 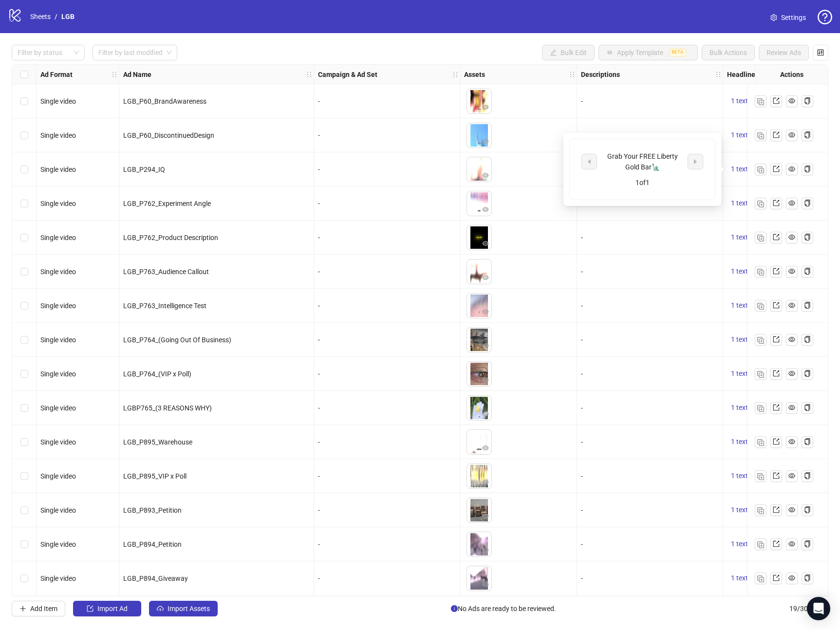 What do you see at coordinates (742, 75) in the screenshot?
I see `strong: Headlines` at bounding box center [742, 75].